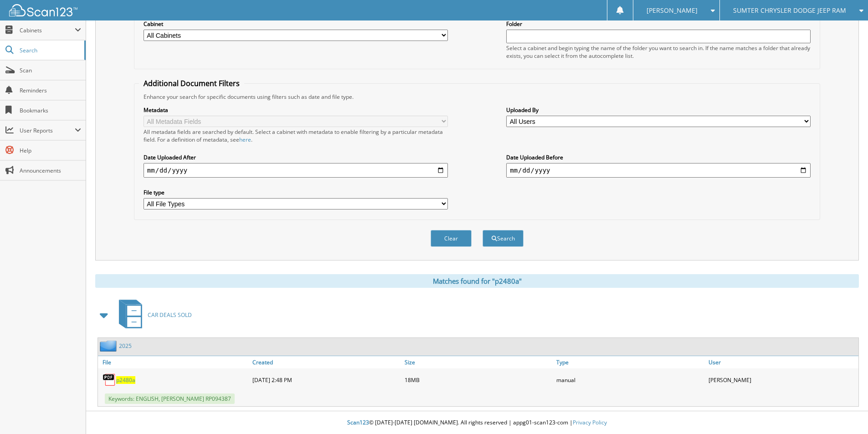 This screenshot has height=434, width=868. Describe the element at coordinates (503, 238) in the screenshot. I see `button: Search` at that location.